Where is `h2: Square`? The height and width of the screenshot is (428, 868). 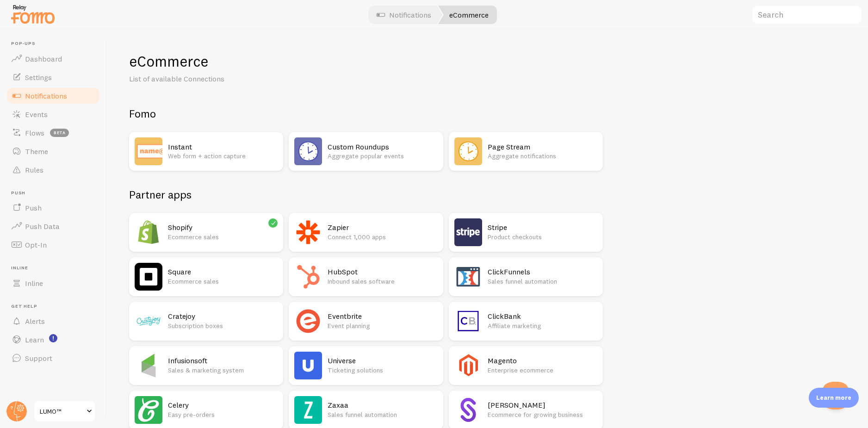
h2: Square is located at coordinates (222, 271).